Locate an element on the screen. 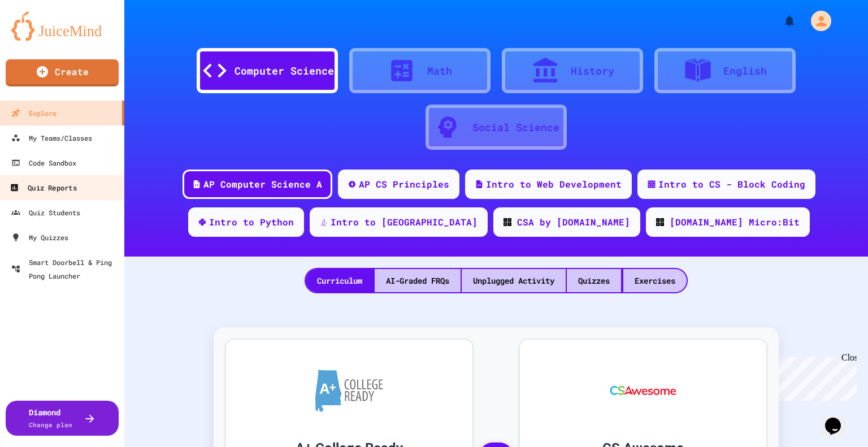 This screenshot has width=868, height=447. div: Quiz Reports is located at coordinates (43, 187).